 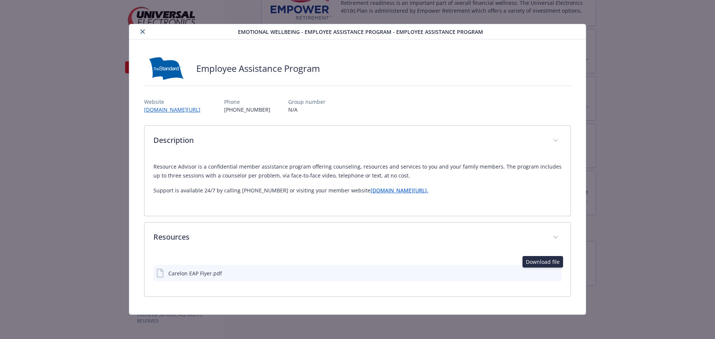 What do you see at coordinates (166, 68) in the screenshot?
I see `img: Standard Insurance Company` at bounding box center [166, 68].